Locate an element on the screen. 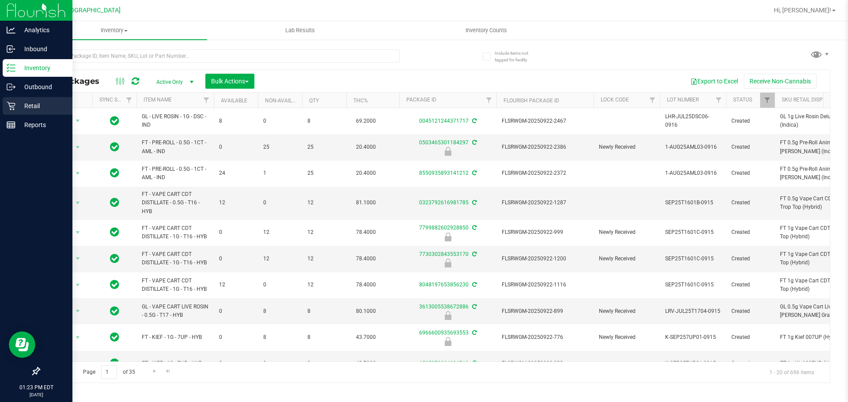 The width and height of the screenshot is (848, 402). span: GL - LIVE ROSIN - 1G - DSC - IND is located at coordinates (175, 121).